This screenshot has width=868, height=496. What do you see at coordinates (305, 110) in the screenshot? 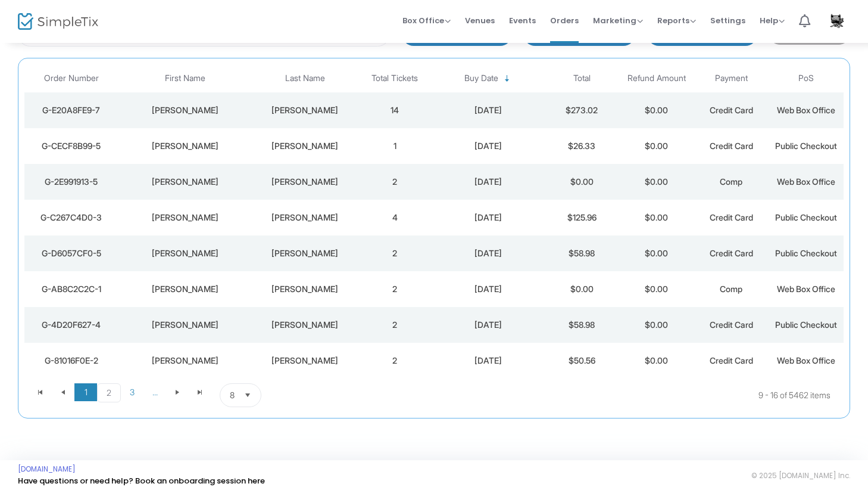
I see `div: HIATT` at bounding box center [305, 110].